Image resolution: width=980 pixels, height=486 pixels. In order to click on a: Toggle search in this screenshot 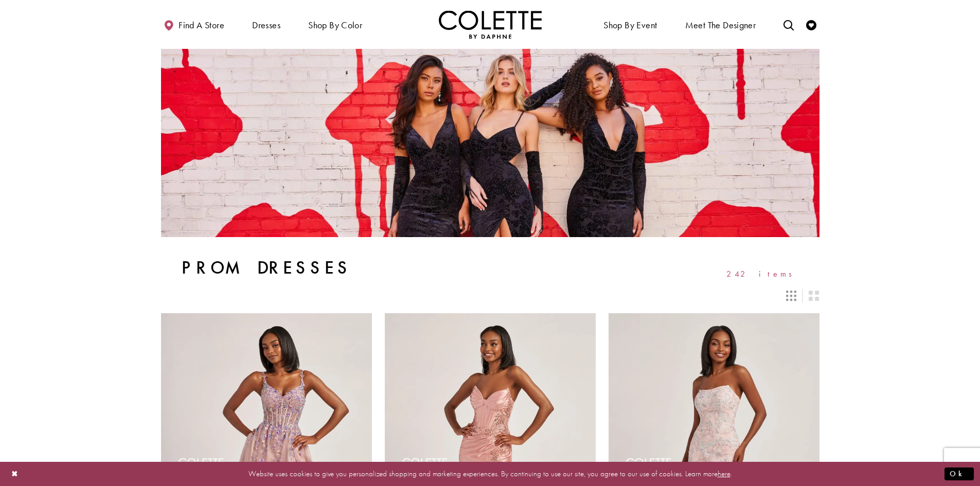, I will do `click(789, 24)`.